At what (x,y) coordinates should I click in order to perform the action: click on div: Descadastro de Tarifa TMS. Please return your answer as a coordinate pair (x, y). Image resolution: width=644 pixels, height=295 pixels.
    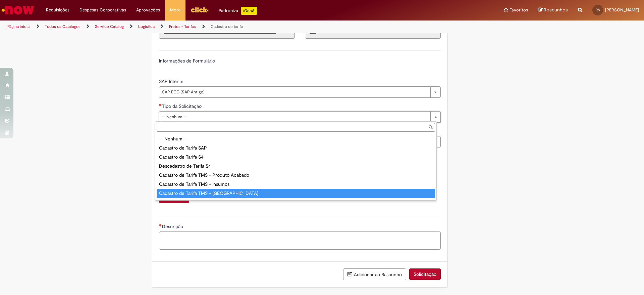
    Looking at the image, I should click on (296, 202).